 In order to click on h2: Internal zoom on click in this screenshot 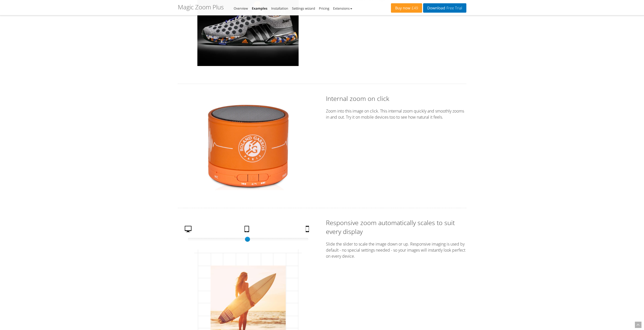, I will do `click(396, 98)`.